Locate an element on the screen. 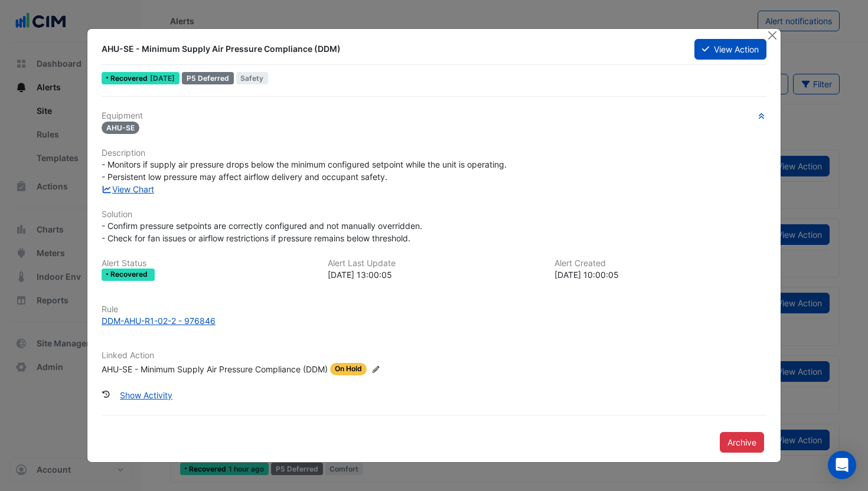 The width and height of the screenshot is (868, 491). h6: Alert Last Update is located at coordinates (433, 263).